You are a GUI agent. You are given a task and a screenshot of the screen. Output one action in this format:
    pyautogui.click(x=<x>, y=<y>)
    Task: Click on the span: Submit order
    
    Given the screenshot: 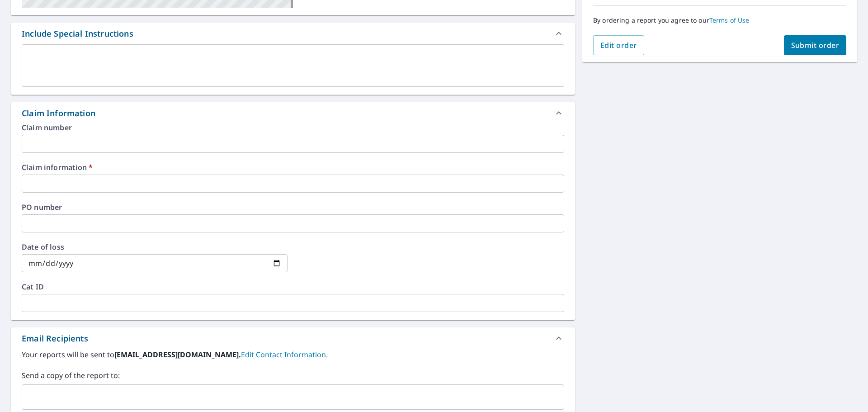 What is the action you would take?
    pyautogui.click(x=815, y=46)
    